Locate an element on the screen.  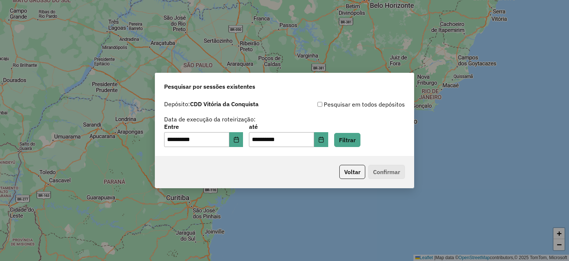
strong: CDD Vitória da Conquista is located at coordinates (224, 104).